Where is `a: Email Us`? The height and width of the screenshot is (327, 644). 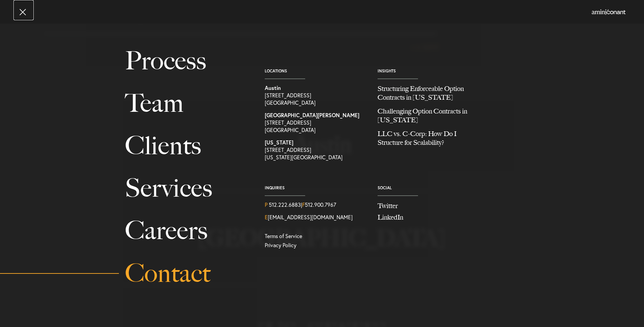
a: Email Us is located at coordinates (308, 217).